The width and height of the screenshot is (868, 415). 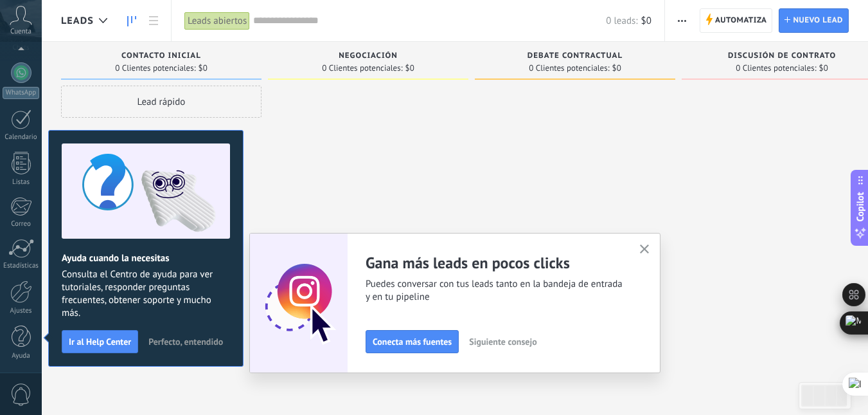 I want to click on div: Estadísticas, so click(x=22, y=266).